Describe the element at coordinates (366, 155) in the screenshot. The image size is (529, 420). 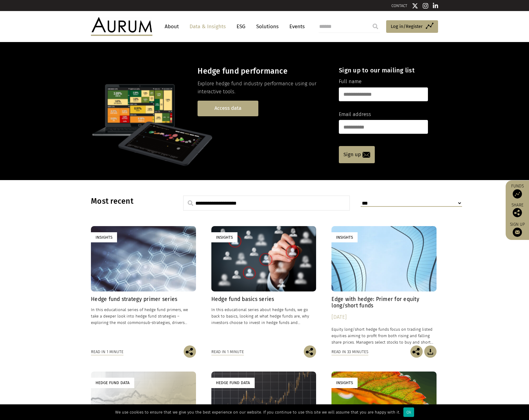
I see `img: email-icon` at that location.